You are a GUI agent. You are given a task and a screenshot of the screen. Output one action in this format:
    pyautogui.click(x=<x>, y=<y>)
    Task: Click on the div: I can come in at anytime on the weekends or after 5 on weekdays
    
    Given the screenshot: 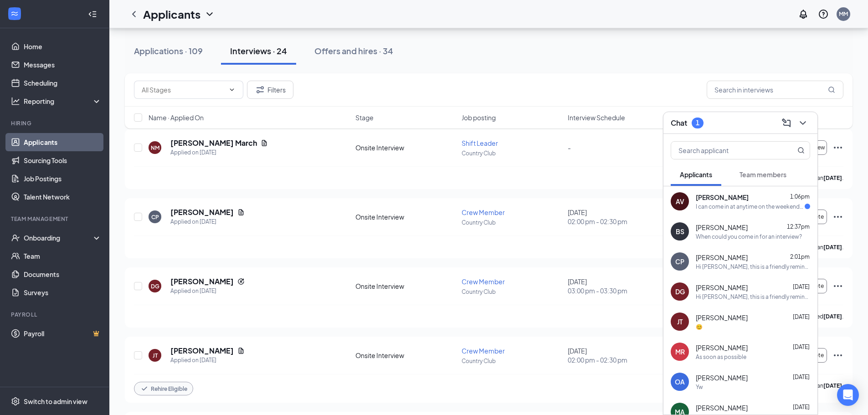 What is the action you would take?
    pyautogui.click(x=750, y=206)
    